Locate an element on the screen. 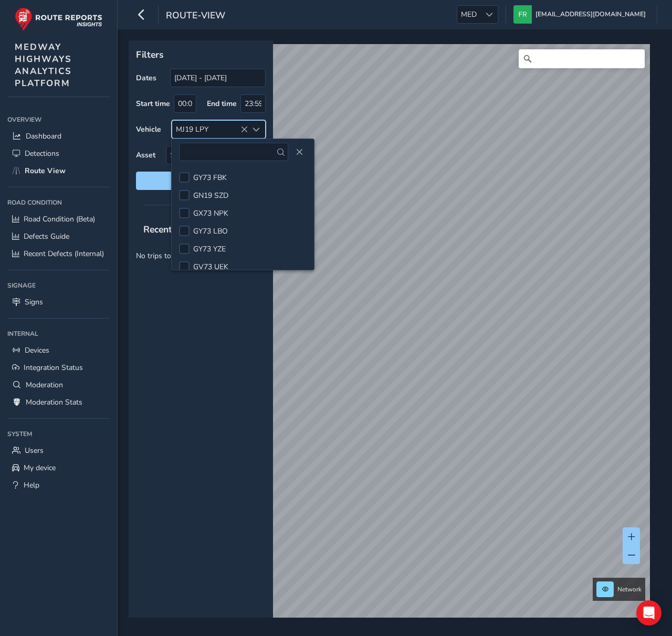 This screenshot has height=636, width=672. span: Reset filters is located at coordinates (201, 180).